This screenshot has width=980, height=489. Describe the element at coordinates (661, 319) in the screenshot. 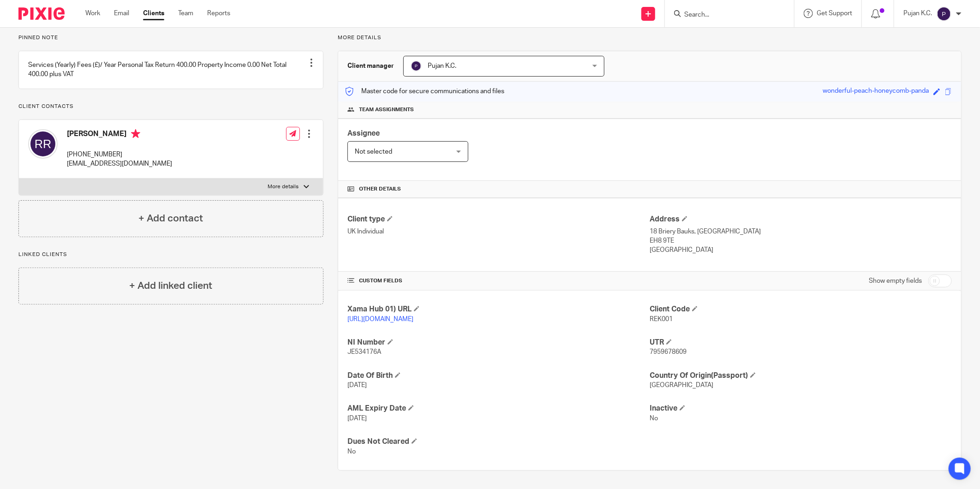

I see `span: REK001` at that location.